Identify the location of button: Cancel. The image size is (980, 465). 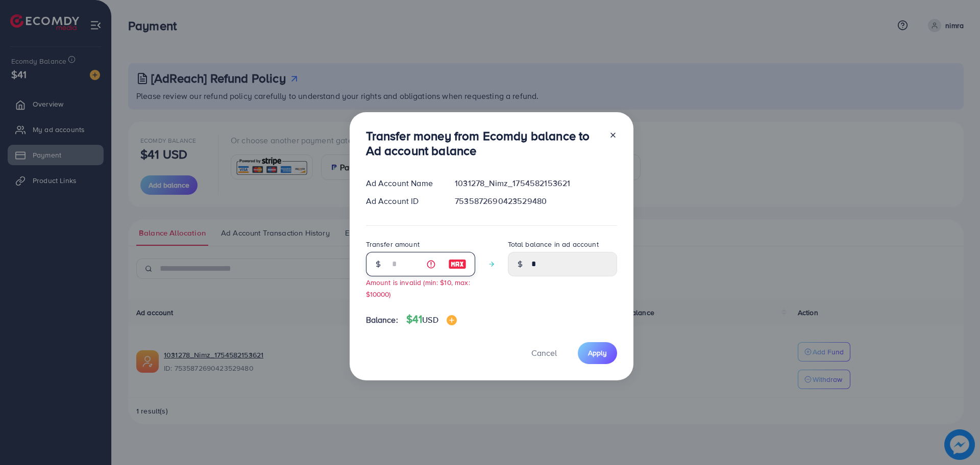
(544, 353).